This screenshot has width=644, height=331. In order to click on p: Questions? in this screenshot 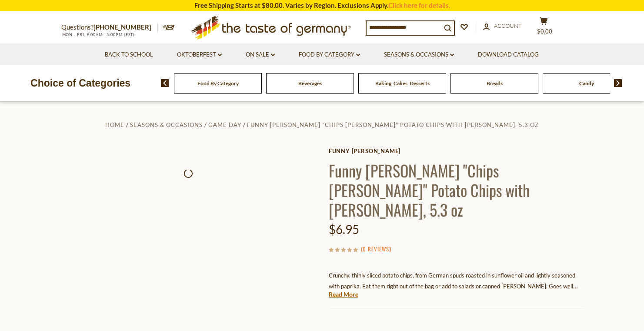, I will do `click(110, 28)`.